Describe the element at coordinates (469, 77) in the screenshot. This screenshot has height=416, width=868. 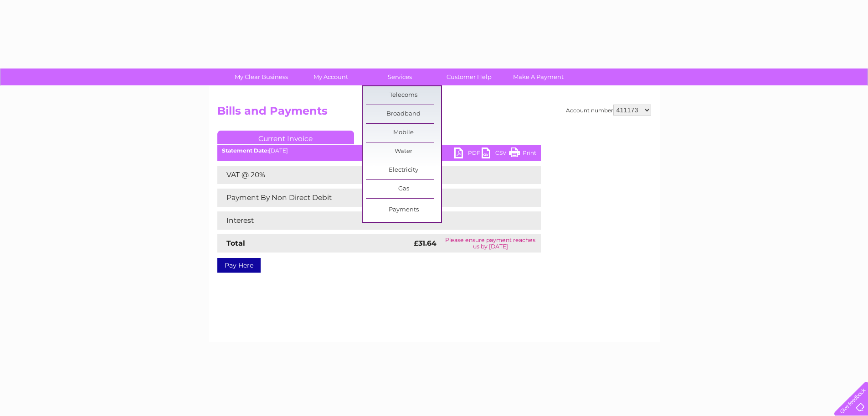
I see `a: Customer Help` at that location.